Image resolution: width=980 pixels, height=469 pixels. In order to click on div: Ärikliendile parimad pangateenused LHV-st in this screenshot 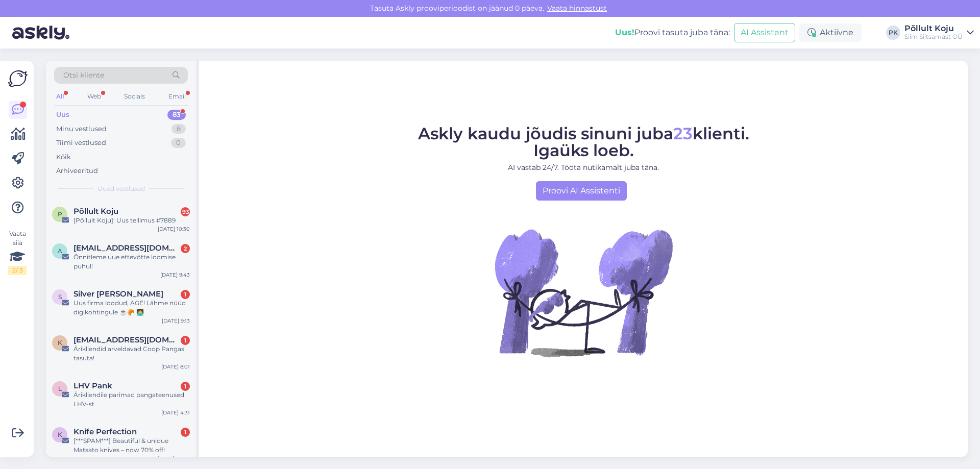, I will do `click(131, 400)`.